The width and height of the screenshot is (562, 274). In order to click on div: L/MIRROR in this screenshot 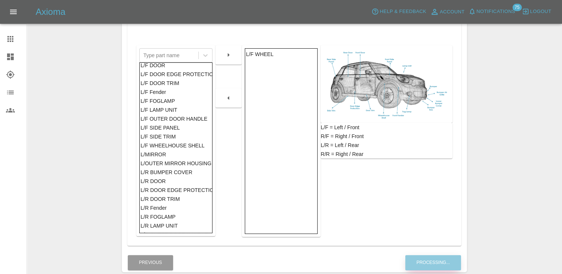, I will do `click(176, 155)`.